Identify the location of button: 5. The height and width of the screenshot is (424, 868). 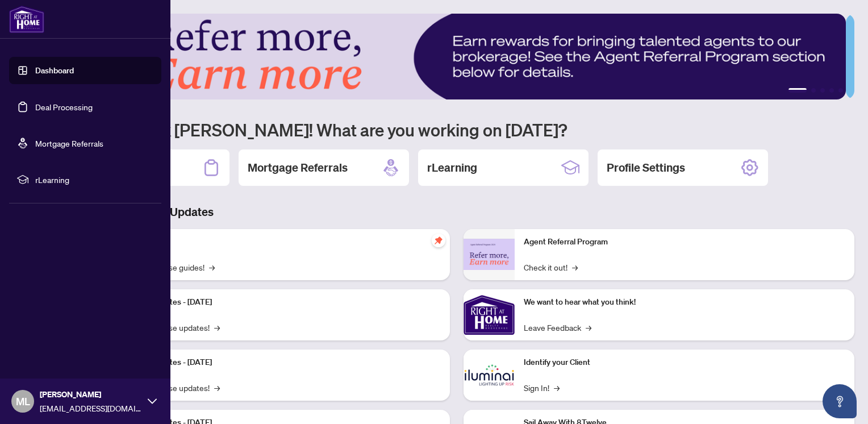
(840, 90).